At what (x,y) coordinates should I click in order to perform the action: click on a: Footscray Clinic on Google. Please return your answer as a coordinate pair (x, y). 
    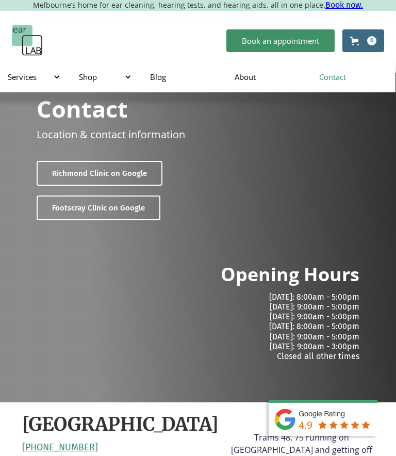
    Looking at the image, I should click on (98, 208).